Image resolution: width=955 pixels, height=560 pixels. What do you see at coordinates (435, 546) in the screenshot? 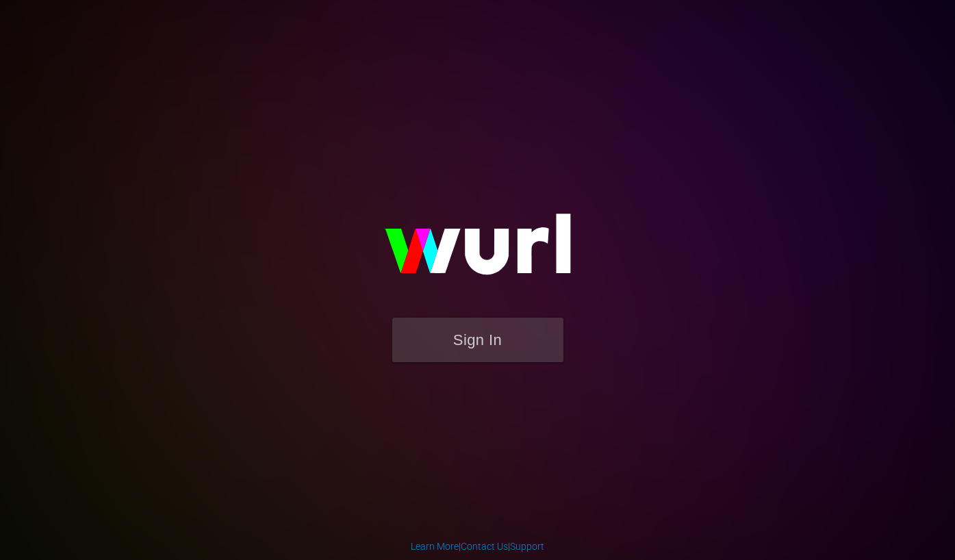
I see `a: Learn More` at bounding box center [435, 546].